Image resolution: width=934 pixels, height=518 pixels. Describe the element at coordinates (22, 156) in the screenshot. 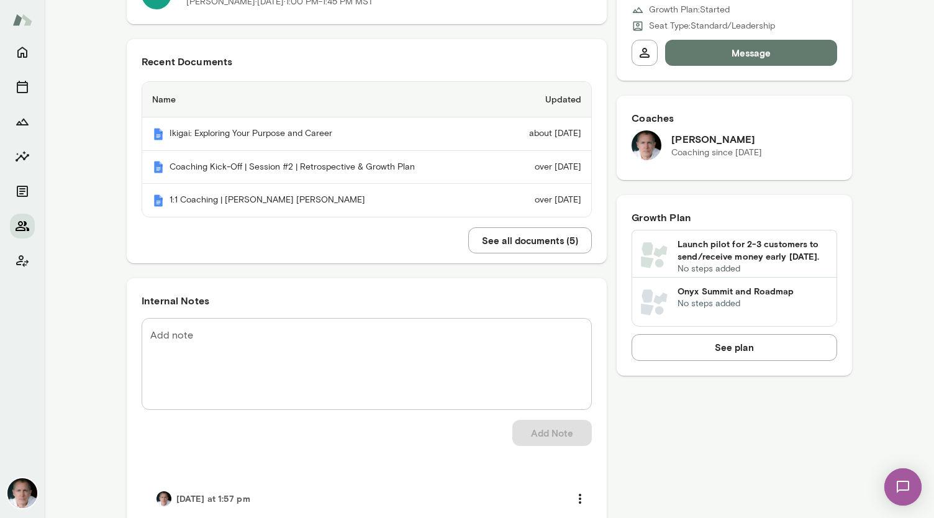

I see `button: Insights` at that location.